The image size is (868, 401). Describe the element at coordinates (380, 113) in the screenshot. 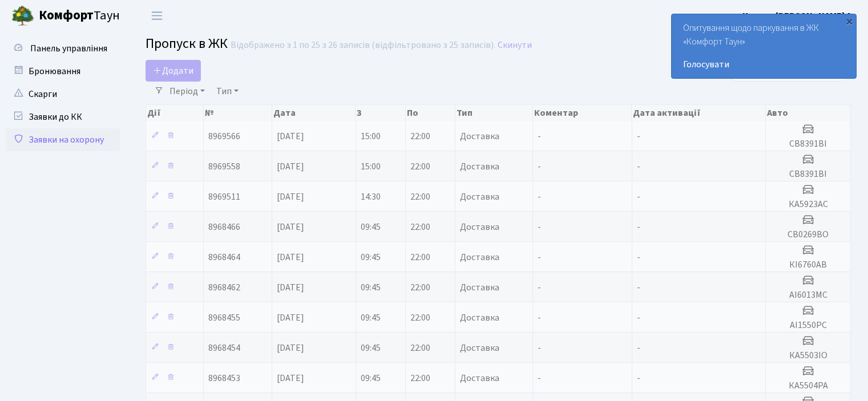

I see `th: З` at that location.